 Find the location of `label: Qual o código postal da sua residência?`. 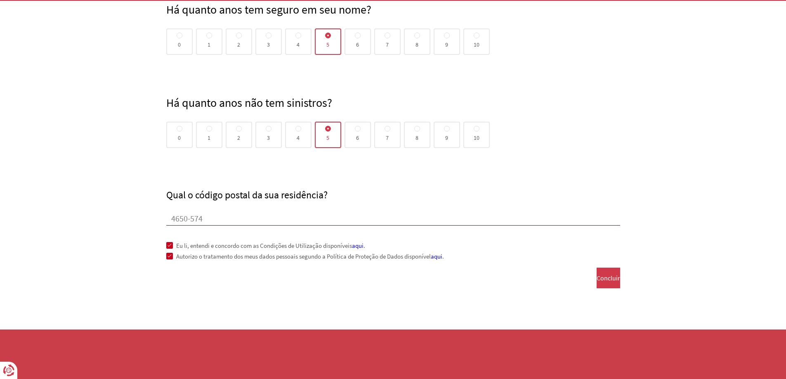

label: Qual o código postal da sua residência? is located at coordinates (247, 195).